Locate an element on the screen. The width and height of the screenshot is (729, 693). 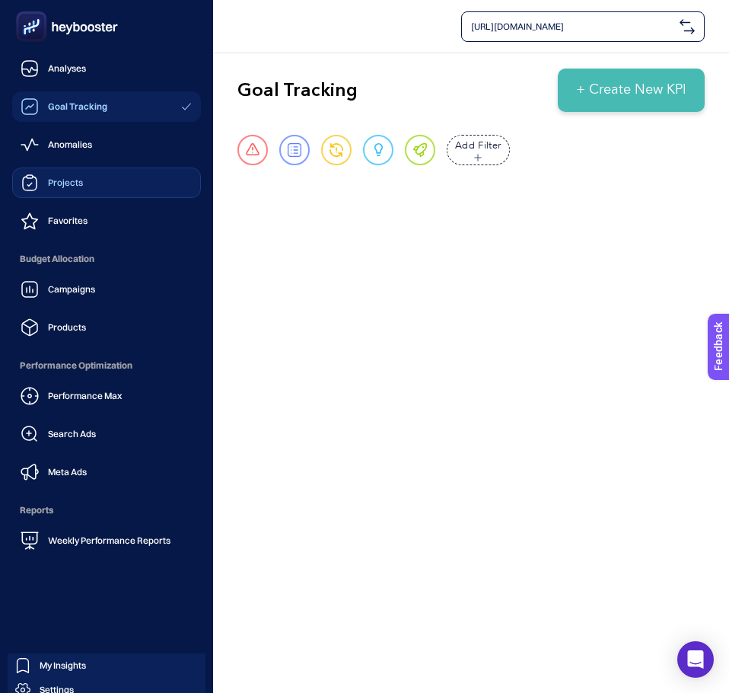
span: Search Ads is located at coordinates (72, 434).